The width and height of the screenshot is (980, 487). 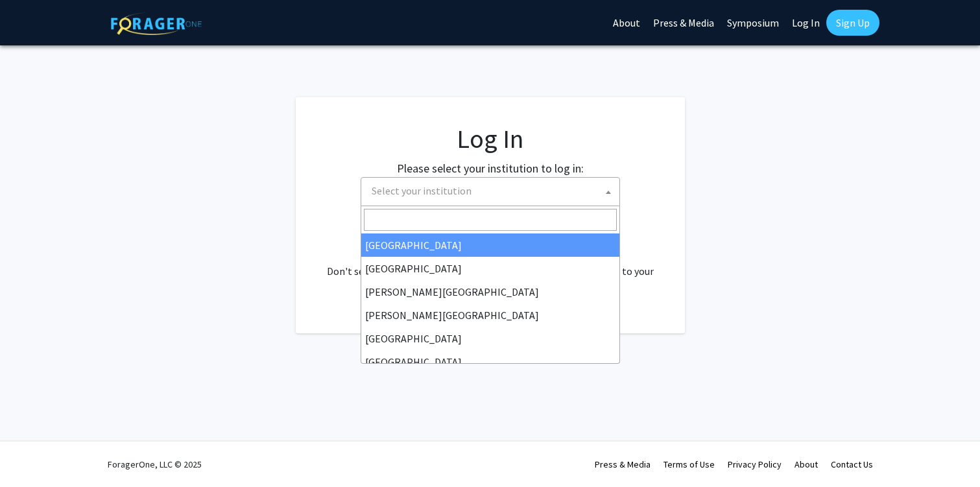 I want to click on h1: Log In, so click(x=490, y=139).